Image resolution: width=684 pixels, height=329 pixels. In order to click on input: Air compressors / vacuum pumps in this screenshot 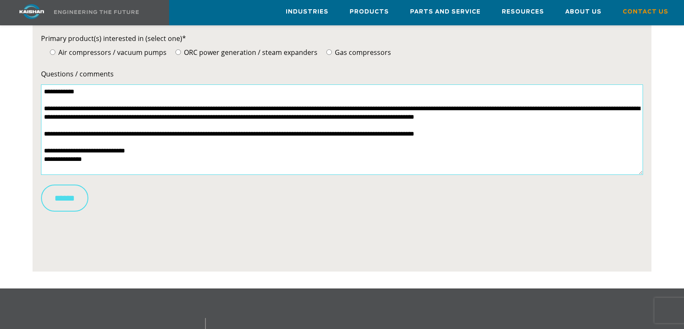, I will do `click(52, 52)`.